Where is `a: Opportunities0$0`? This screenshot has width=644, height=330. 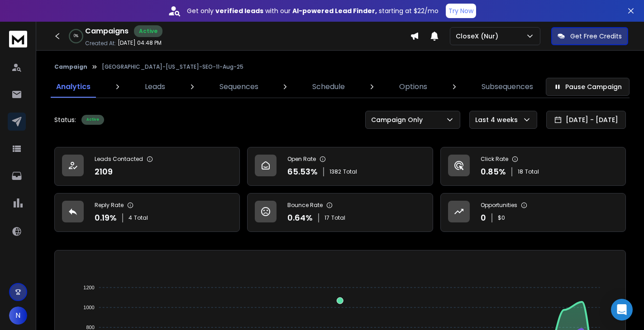 a: Opportunities0$0 is located at coordinates (533, 213).